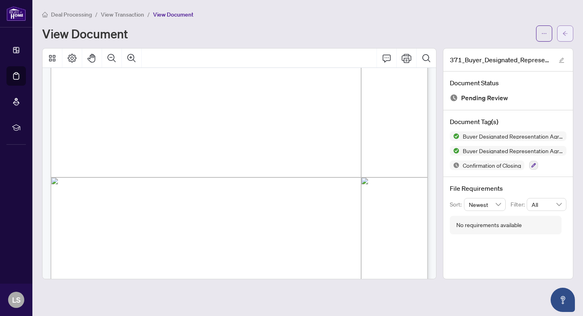  Describe the element at coordinates (508, 83) in the screenshot. I see `h4: Document Status` at that location.